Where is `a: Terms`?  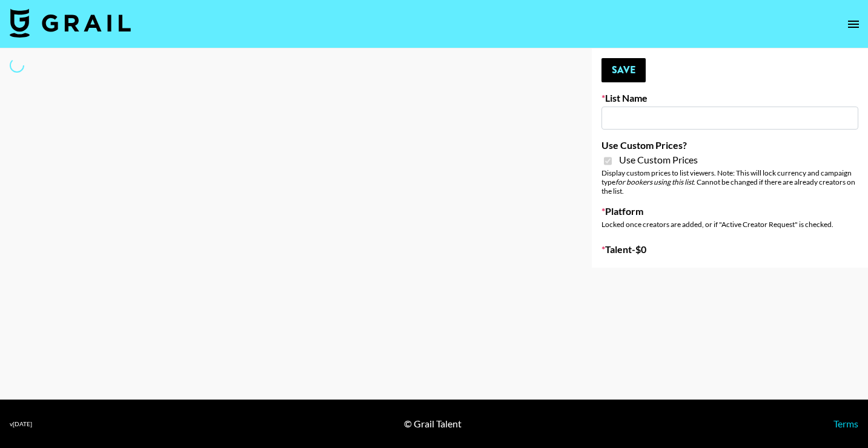
a: Terms is located at coordinates (846, 423).